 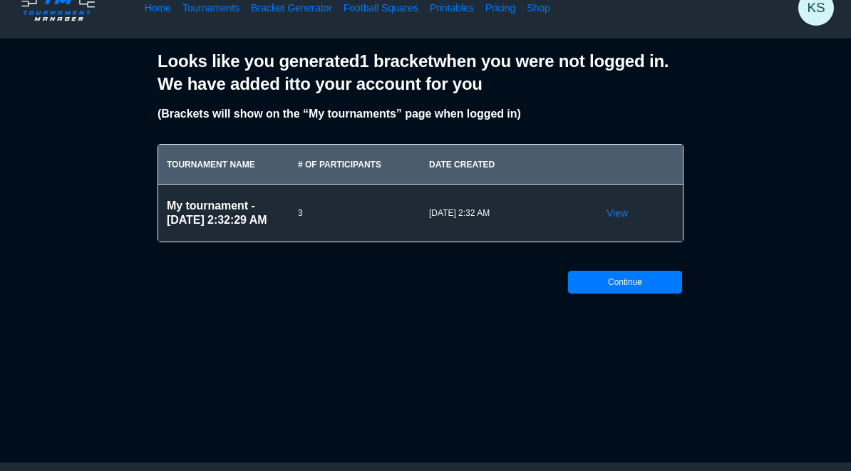 What do you see at coordinates (538, 8) in the screenshot?
I see `a: Shop` at bounding box center [538, 8].